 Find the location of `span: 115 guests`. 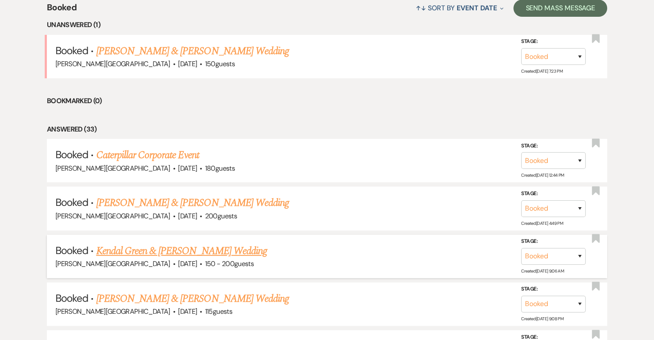

span: 115 guests is located at coordinates (219, 311).